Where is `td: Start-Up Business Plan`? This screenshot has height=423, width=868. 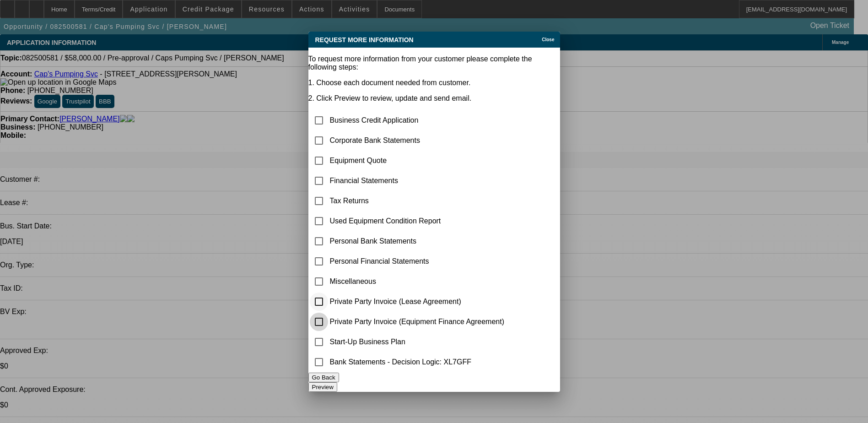 td: Start-Up Business Plan is located at coordinates (417, 342).